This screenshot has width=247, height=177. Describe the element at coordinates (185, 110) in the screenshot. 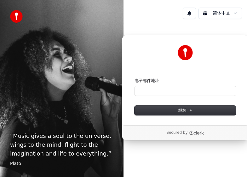

I see `span: 继续` at that location.